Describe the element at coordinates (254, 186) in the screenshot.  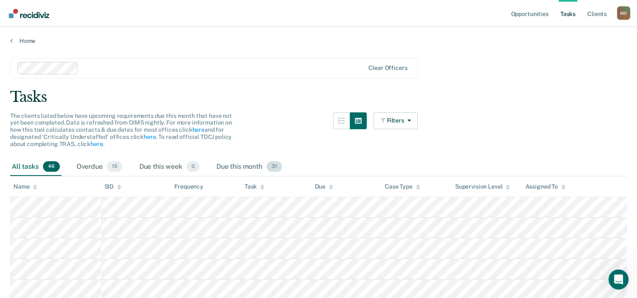
I see `div: Task` at that location.